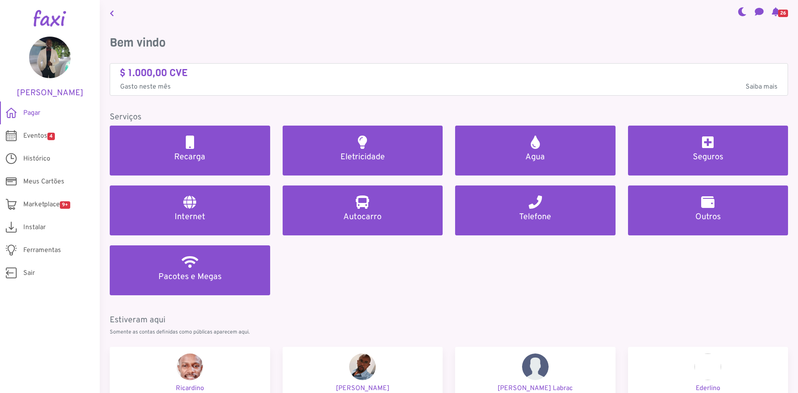 The image size is (798, 393). Describe the element at coordinates (47, 205) in the screenshot. I see `span: Marketplace` at that location.